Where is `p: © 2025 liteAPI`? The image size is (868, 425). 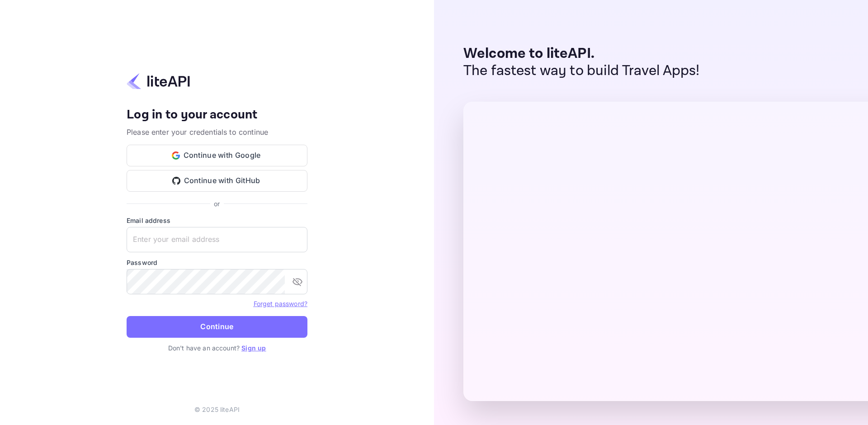
p: © 2025 liteAPI is located at coordinates (217, 409).